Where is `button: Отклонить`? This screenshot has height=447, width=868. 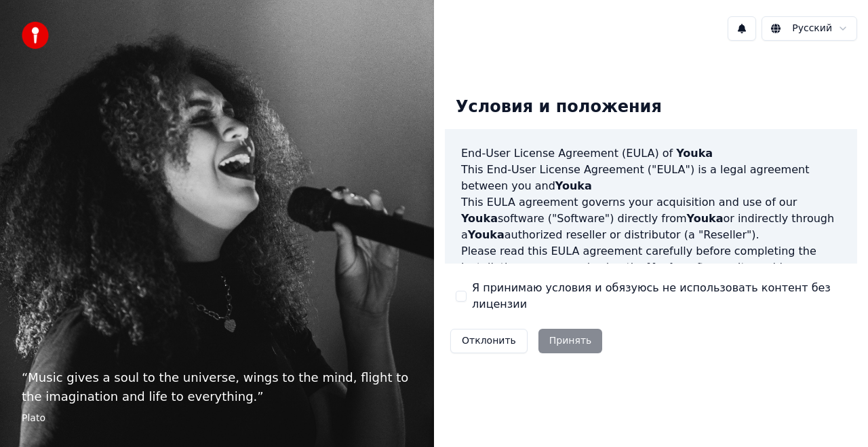
button: Отклонить is located at coordinates (489, 340).